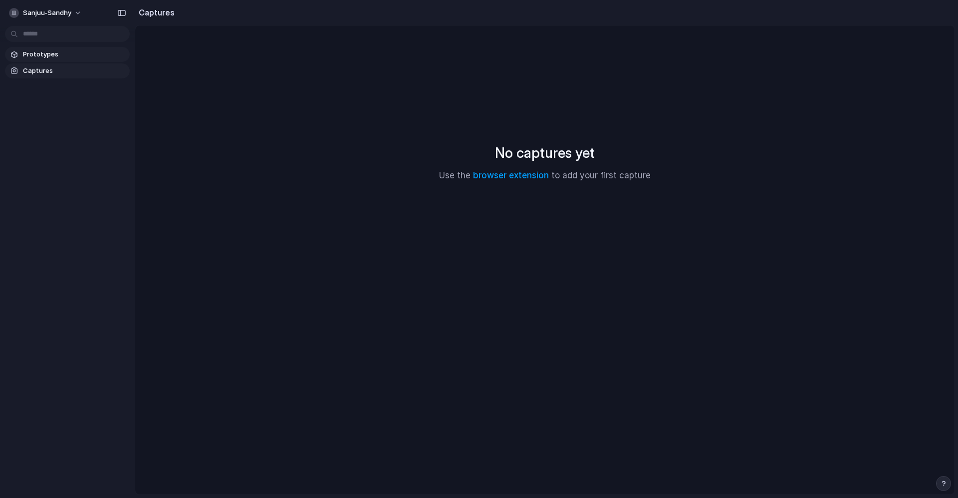  What do you see at coordinates (67, 71) in the screenshot?
I see `a: Captures` at bounding box center [67, 71].